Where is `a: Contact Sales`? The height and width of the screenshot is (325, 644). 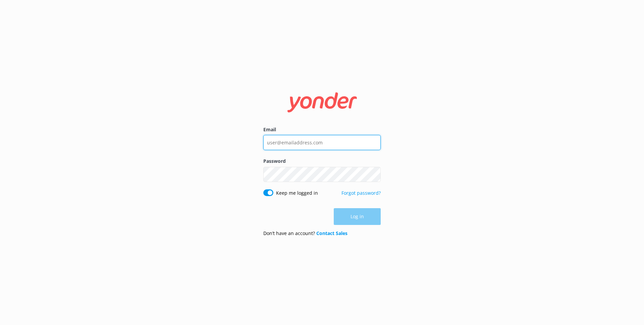
a: Contact Sales is located at coordinates (331, 233).